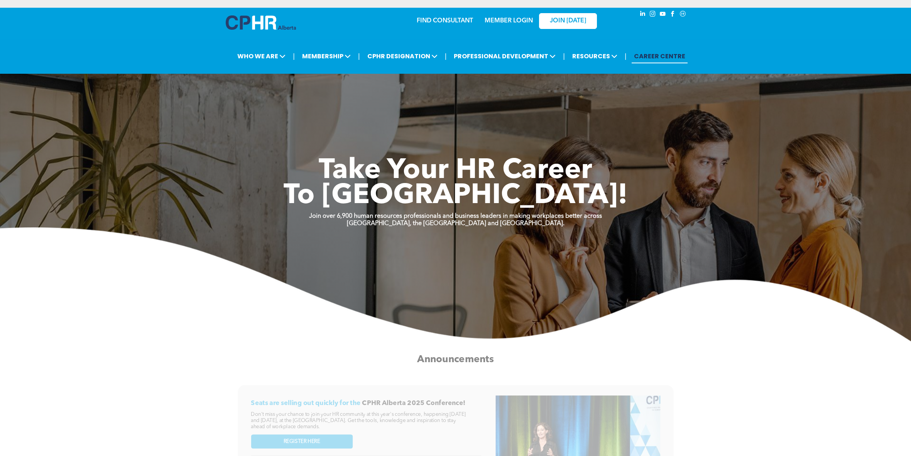 The height and width of the screenshot is (456, 911). I want to click on a: MEMBER LOGIN, so click(509, 21).